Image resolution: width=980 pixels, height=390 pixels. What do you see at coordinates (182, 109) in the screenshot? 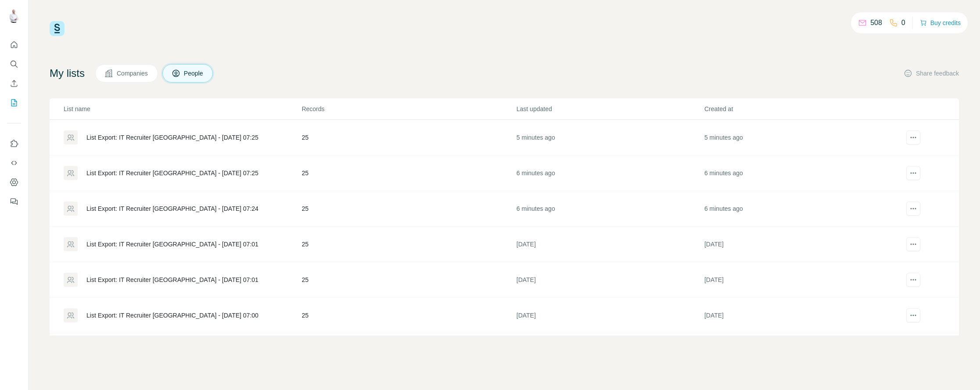
I see `p: List name` at bounding box center [182, 109].